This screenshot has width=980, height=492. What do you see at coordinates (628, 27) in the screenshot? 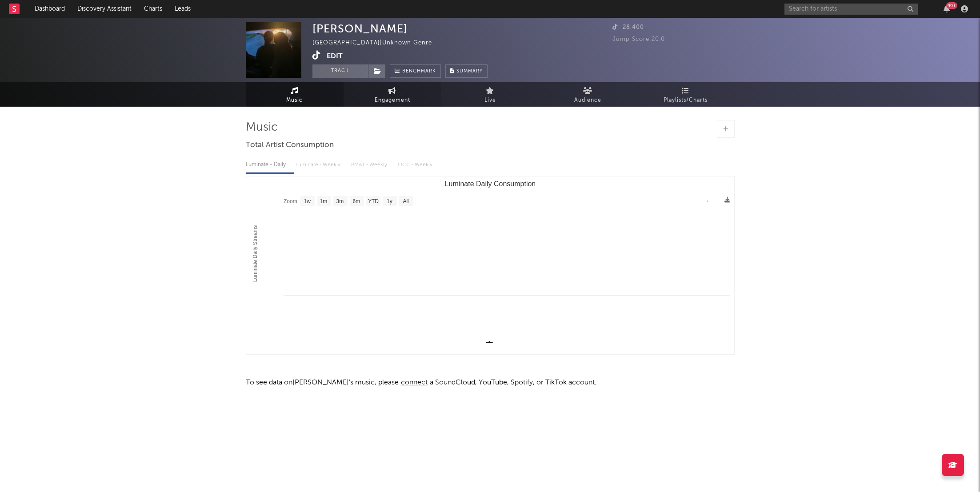
I see `span: 28,400` at bounding box center [628, 27].